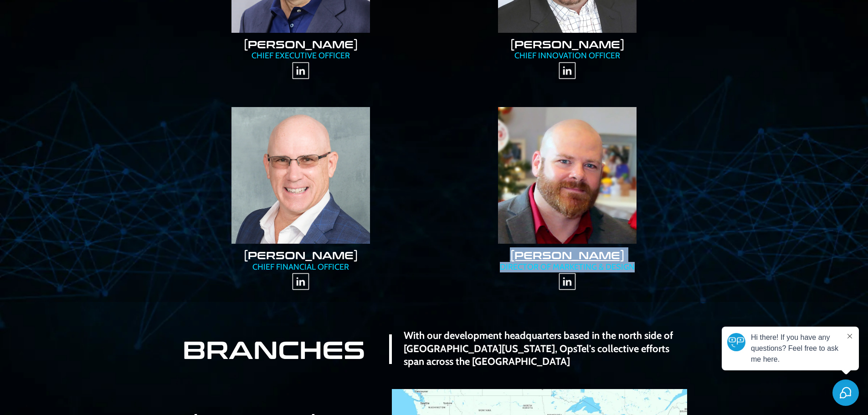  Describe the element at coordinates (301, 56) in the screenshot. I see `p: CHIEF EXECUTIVE OFFICER` at that location.